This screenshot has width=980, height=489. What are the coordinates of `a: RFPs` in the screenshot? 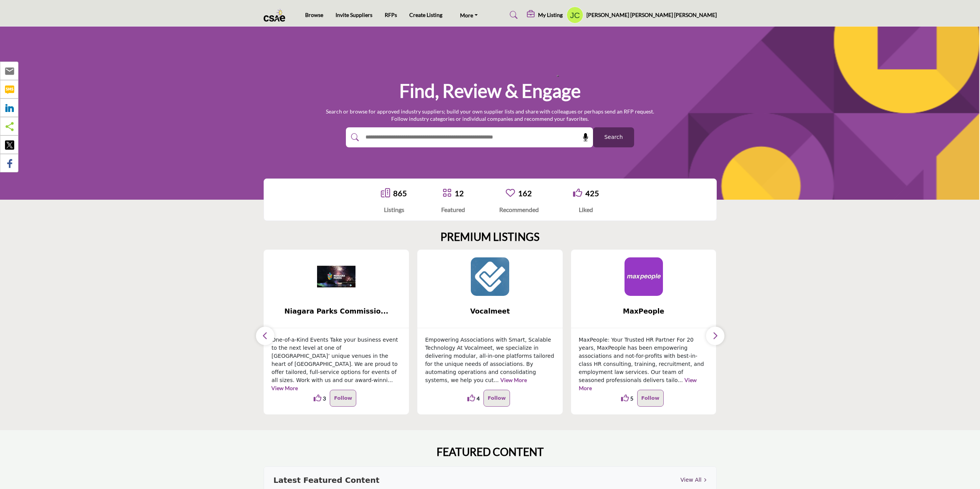 It's located at (391, 15).